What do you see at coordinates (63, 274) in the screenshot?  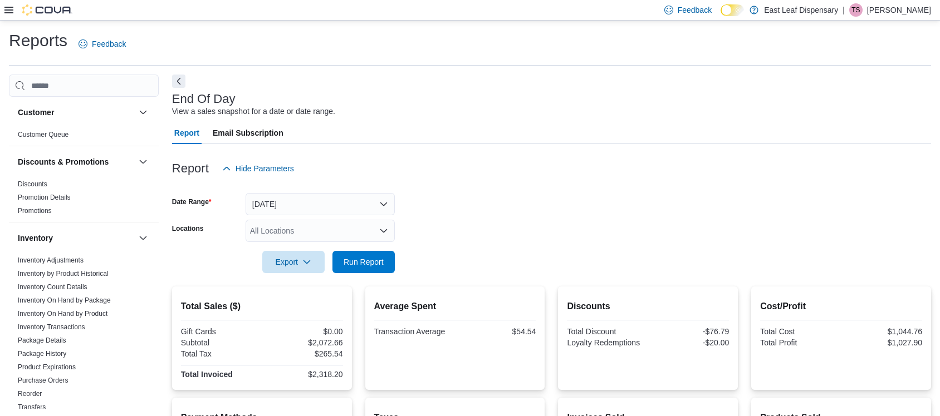 I see `a: Inventory by Product Historical` at bounding box center [63, 274].